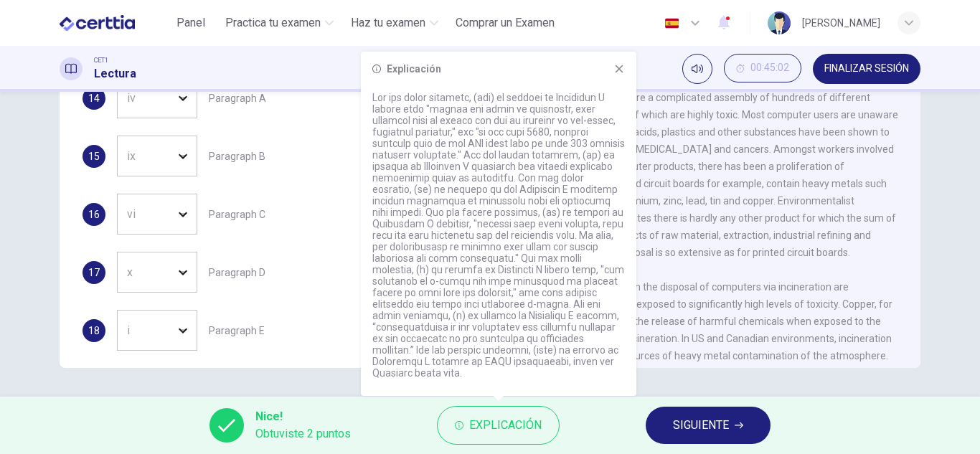 Image resolution: width=980 pixels, height=454 pixels. Describe the element at coordinates (505, 425) in the screenshot. I see `span: Explicación` at that location.